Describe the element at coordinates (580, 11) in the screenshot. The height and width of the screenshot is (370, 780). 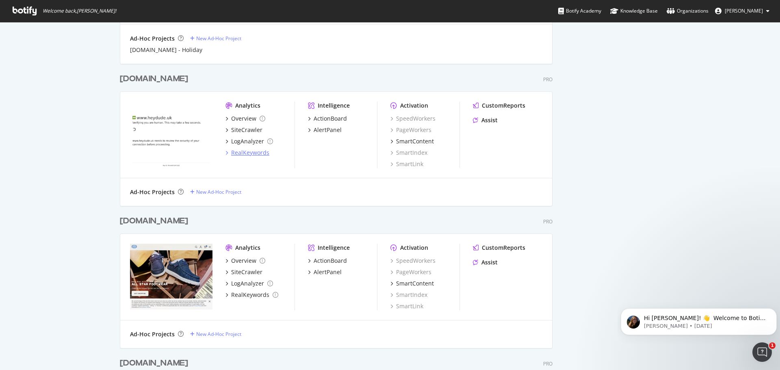
I see `div: Botify Academy` at that location.